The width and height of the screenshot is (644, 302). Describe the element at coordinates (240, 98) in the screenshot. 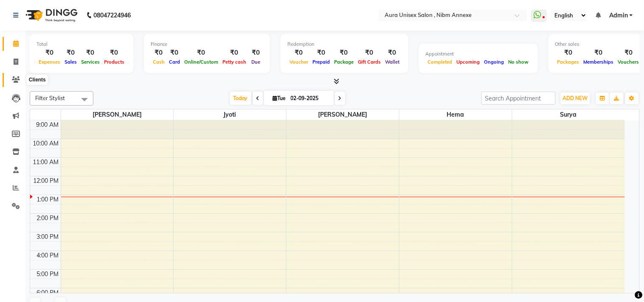

I see `span: Today` at that location.